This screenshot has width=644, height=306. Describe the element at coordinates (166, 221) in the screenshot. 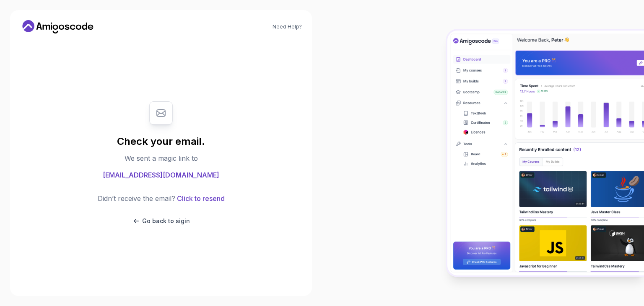

I see `p: Go back to sigin` at that location.